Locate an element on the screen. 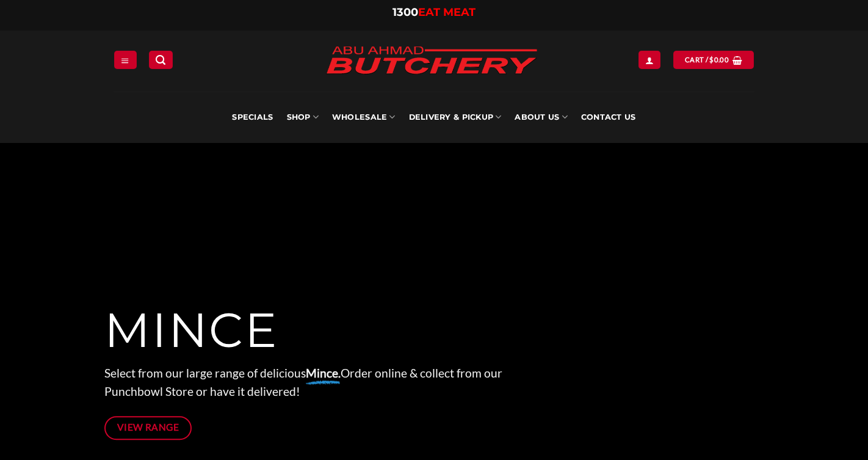  a: View Range is located at coordinates (148, 427).